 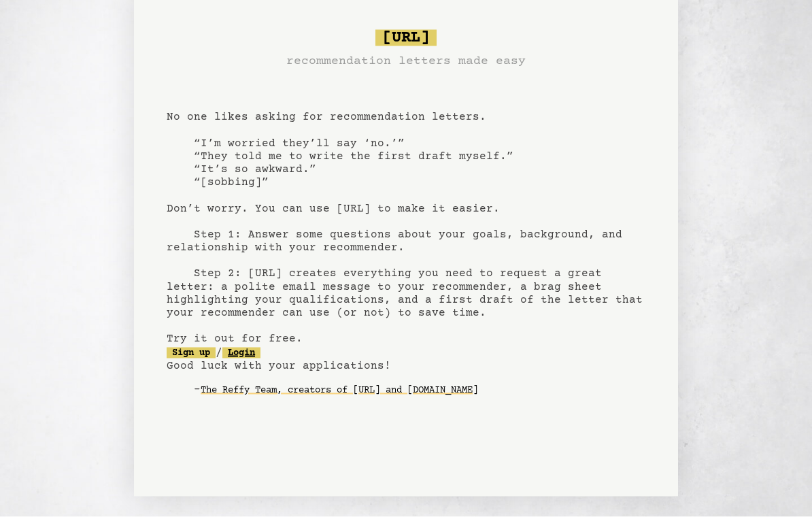 What do you see at coordinates (191, 353) in the screenshot?
I see `a: Sign up` at bounding box center [191, 353].